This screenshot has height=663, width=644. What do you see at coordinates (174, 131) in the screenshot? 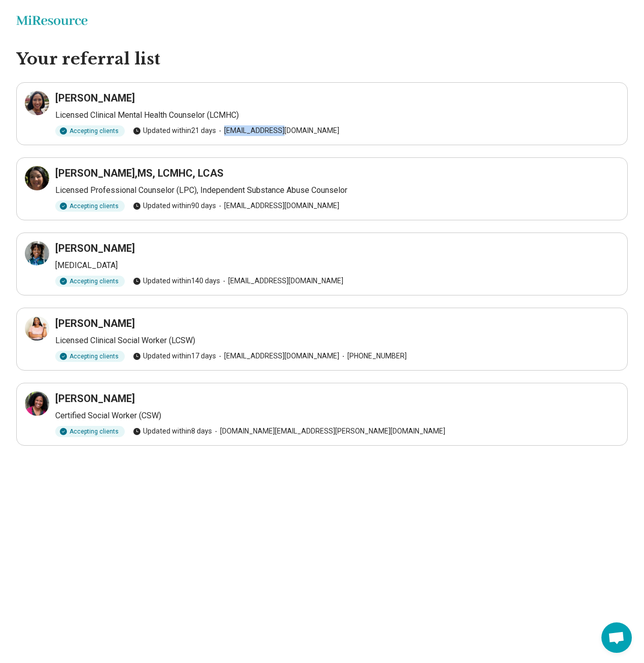
I see `span: Updated within 21 days` at bounding box center [174, 131].